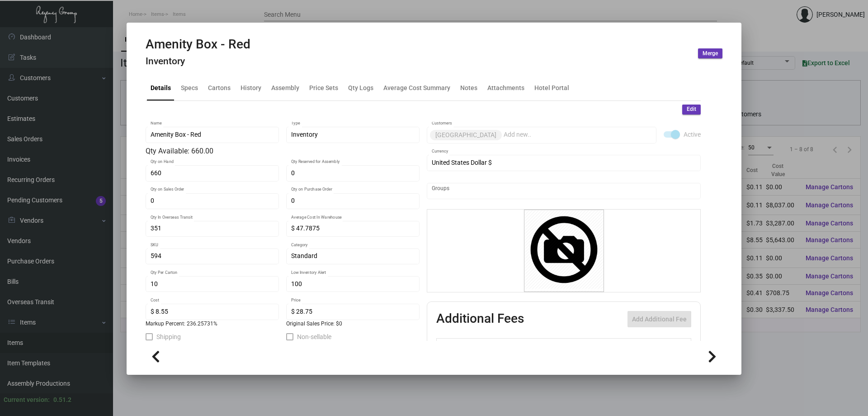  I want to click on div: Price Sets, so click(324, 88).